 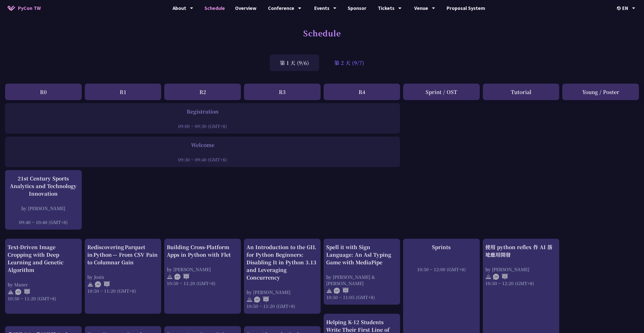 What do you see at coordinates (349, 63) in the screenshot?
I see `div: 第 2 天 (9/7)` at bounding box center [349, 63].